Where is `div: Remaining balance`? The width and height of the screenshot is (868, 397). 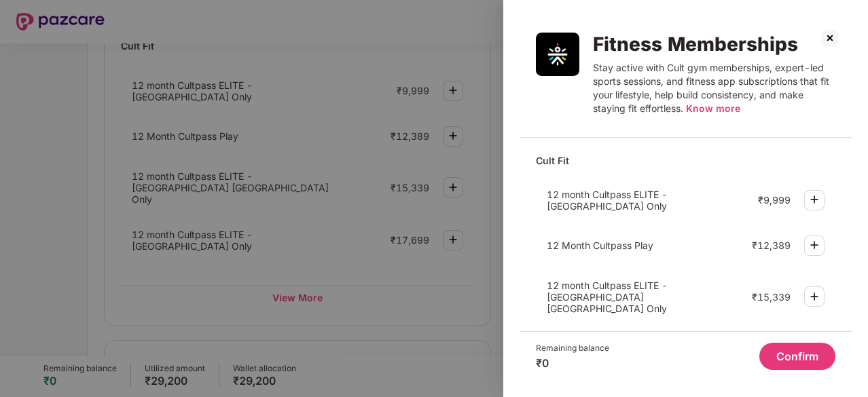 div: Remaining balance is located at coordinates (572, 348).